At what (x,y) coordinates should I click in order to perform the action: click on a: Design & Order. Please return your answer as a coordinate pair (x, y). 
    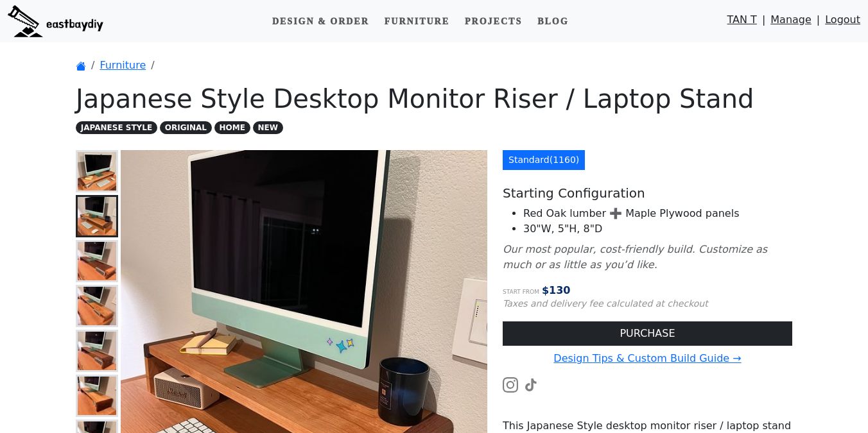
    Looking at the image, I should click on (321, 21).